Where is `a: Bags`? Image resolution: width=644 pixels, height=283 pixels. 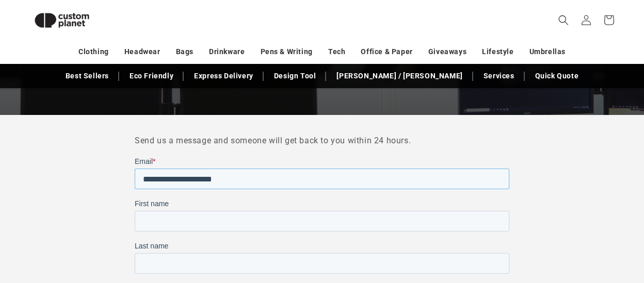 a: Bags is located at coordinates (185, 52).